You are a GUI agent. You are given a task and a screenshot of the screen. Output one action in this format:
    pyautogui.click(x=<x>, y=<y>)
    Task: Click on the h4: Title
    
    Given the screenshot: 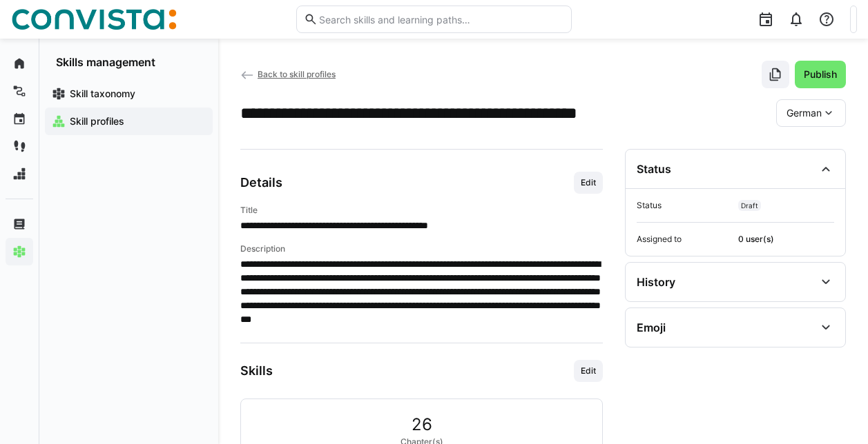 What is the action you would take?
    pyautogui.click(x=422, y=211)
    